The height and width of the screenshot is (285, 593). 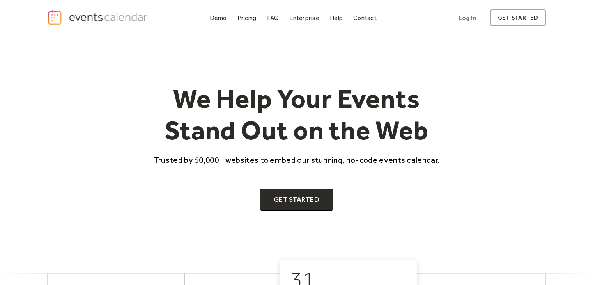 What do you see at coordinates (297, 160) in the screenshot?
I see `p: Trusted by 50,000+ websites to embed our stunning, no-code events calendar.` at bounding box center [297, 160].